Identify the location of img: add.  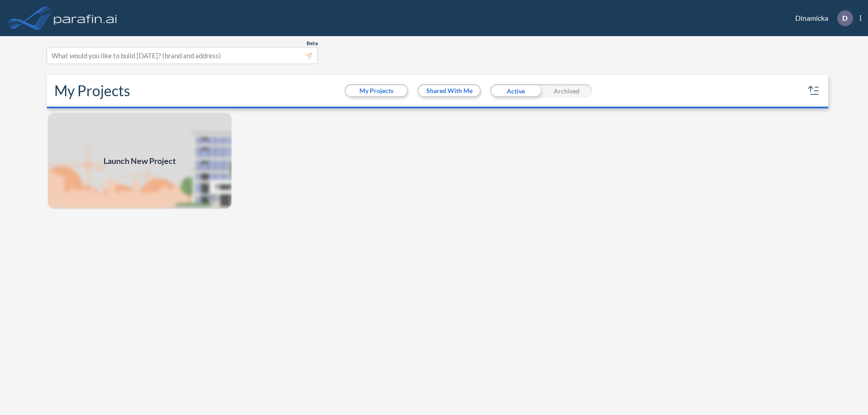
(140, 161).